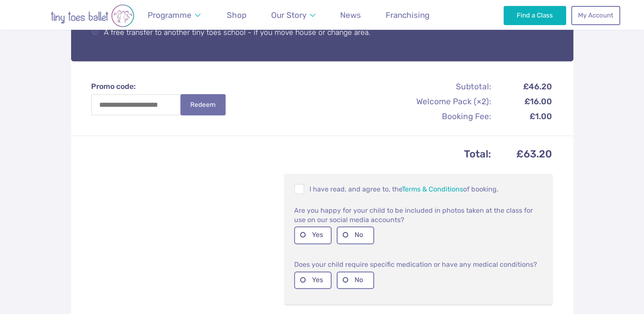 The height and width of the screenshot is (314, 644). Describe the element at coordinates (522, 101) in the screenshot. I see `td: £16.00` at that location.